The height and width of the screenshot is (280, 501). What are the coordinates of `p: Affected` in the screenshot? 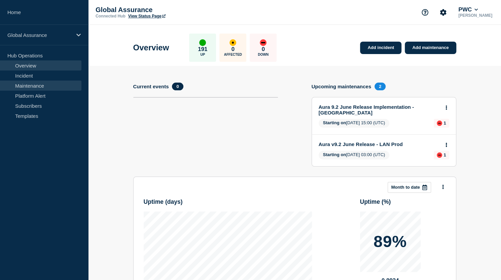 It's located at (233, 54).